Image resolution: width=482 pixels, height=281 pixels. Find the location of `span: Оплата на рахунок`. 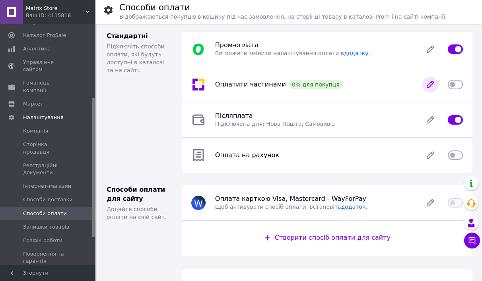

span: Оплата на рахунок is located at coordinates (247, 155).